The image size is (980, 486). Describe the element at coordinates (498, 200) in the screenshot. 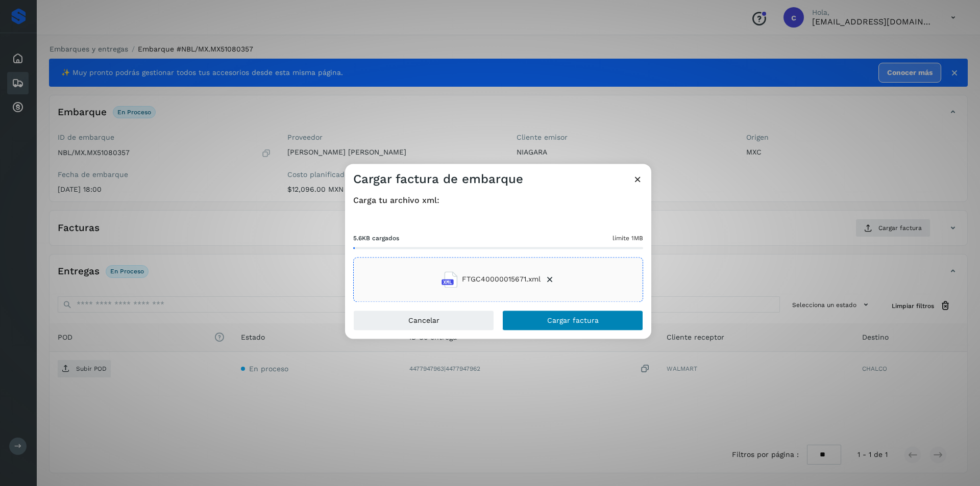

I see `h4: Carga tu archivo xml:` at that location.